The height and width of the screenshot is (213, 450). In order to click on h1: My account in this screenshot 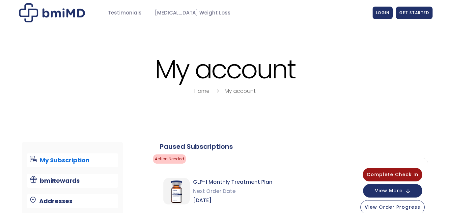, I will do `click(225, 69)`.